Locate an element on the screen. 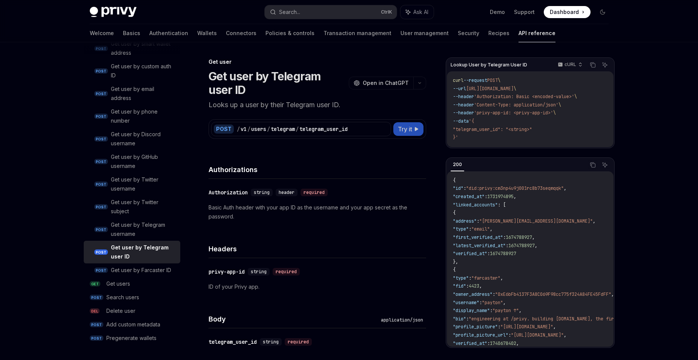 The image size is (698, 360). h4: Authorizations is located at coordinates (317, 169).